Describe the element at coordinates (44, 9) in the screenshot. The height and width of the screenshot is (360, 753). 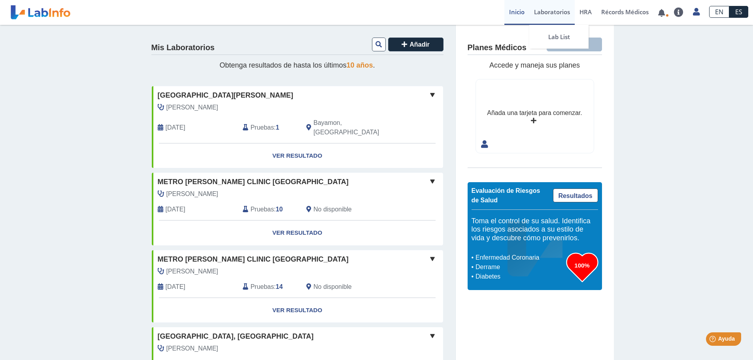
I see `span: Ayuda` at that location.